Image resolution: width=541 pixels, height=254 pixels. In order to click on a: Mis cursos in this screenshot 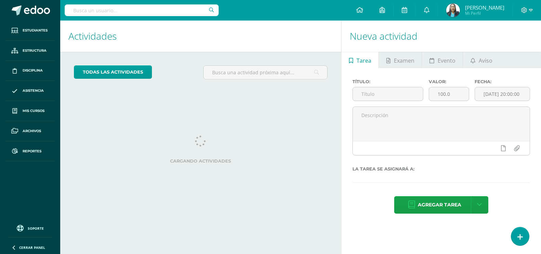, I will do `click(30, 111)`.